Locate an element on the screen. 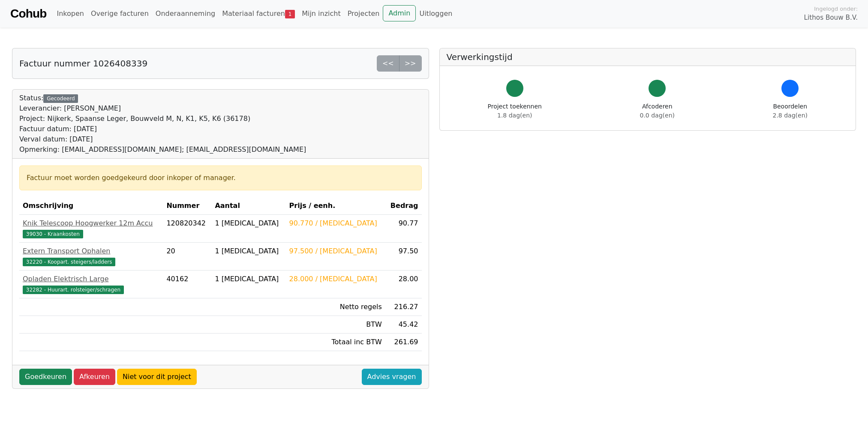 The image size is (868, 427). a: Inkopen is located at coordinates (70, 13).